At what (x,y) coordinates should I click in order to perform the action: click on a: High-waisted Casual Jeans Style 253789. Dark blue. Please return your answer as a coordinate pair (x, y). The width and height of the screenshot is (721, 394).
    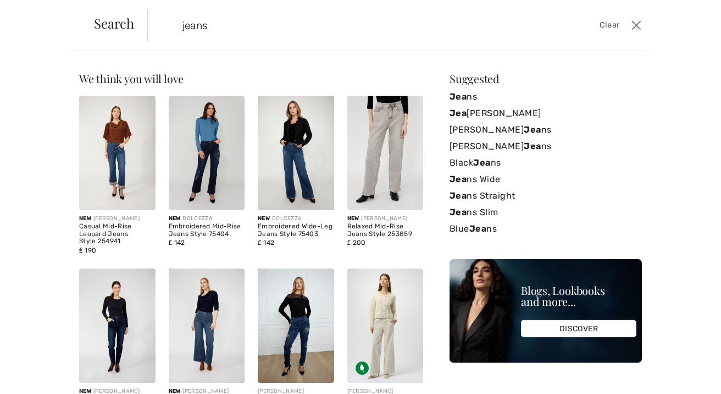
    Looking at the image, I should click on (117, 326).